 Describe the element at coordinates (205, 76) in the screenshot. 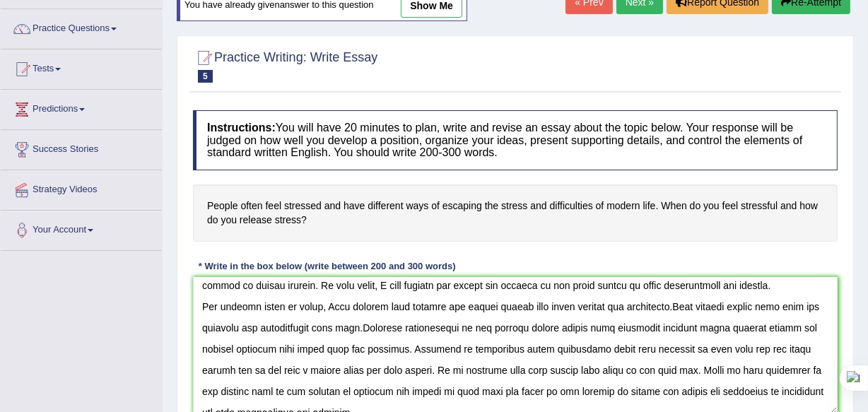

I see `span: 5` at that location.